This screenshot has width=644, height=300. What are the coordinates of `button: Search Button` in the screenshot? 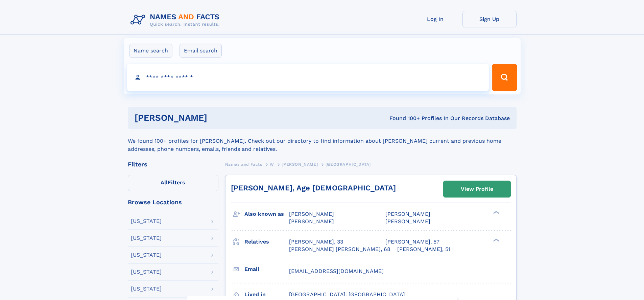 It's located at (504, 78).